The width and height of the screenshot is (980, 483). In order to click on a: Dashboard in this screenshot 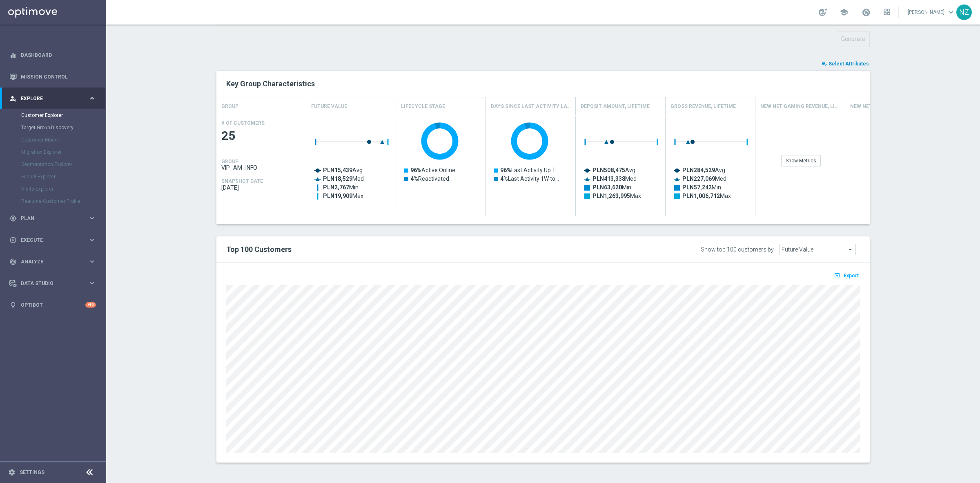, I will do `click(58, 55)`.